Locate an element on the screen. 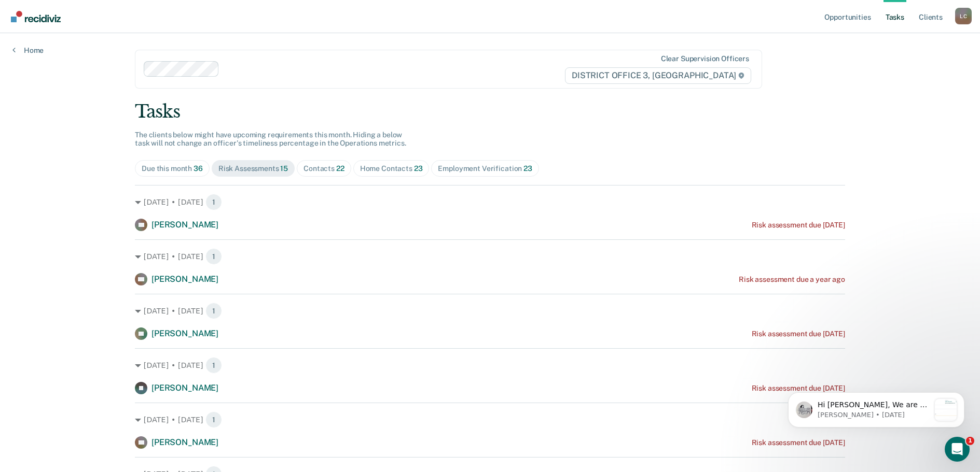  div: Home Contacts is located at coordinates (391, 168).